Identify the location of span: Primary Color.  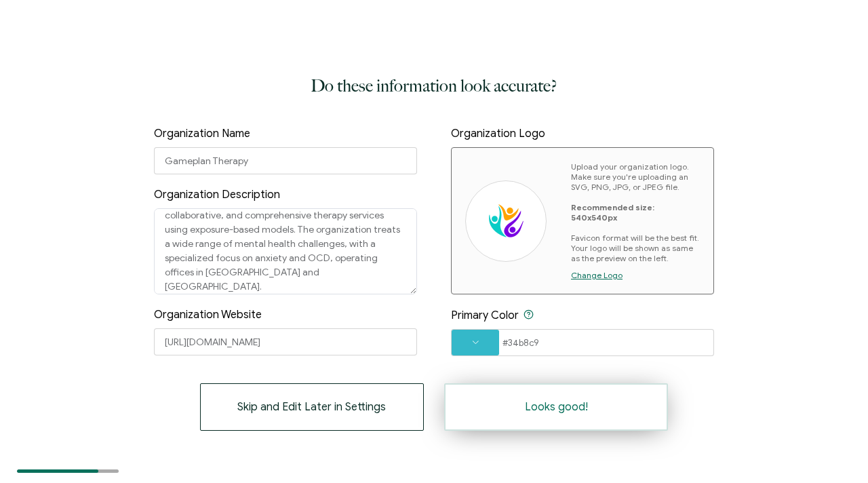
(485, 316).